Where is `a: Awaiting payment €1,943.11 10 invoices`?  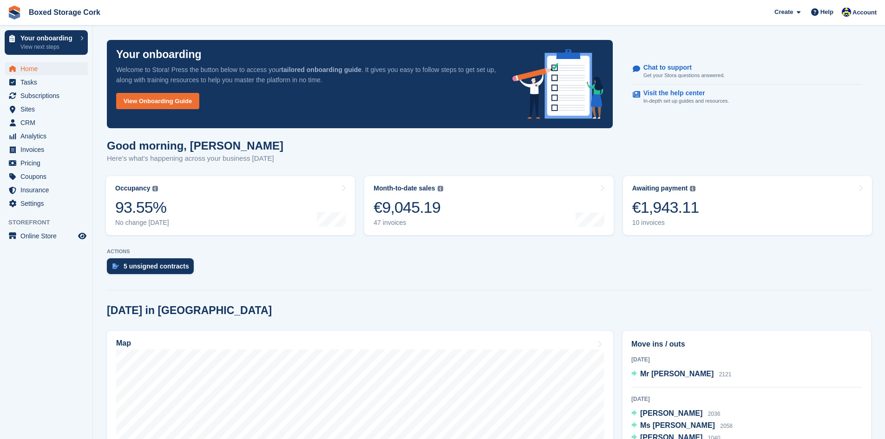 a: Awaiting payment €1,943.11 10 invoices is located at coordinates (748, 205).